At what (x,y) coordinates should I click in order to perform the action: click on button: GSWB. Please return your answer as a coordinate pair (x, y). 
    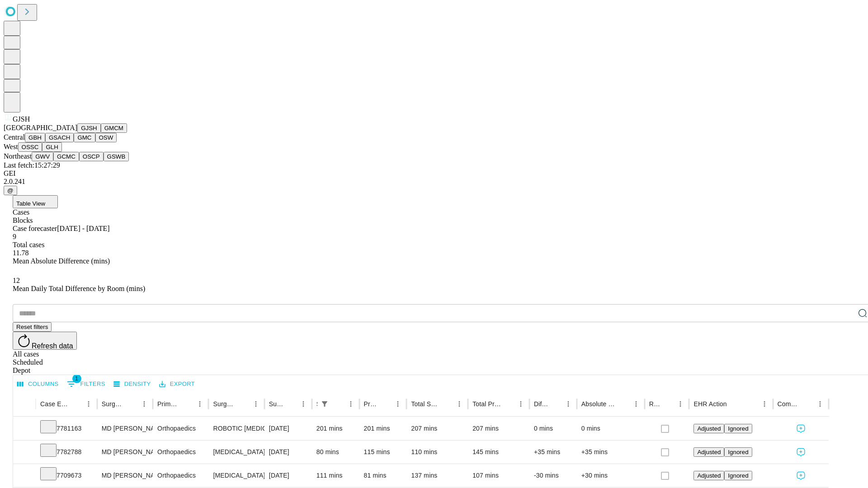
    Looking at the image, I should click on (116, 157).